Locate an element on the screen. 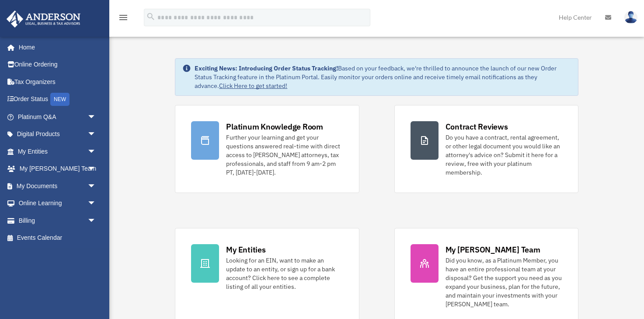 Image resolution: width=644 pixels, height=319 pixels. i: menu is located at coordinates (123, 17).